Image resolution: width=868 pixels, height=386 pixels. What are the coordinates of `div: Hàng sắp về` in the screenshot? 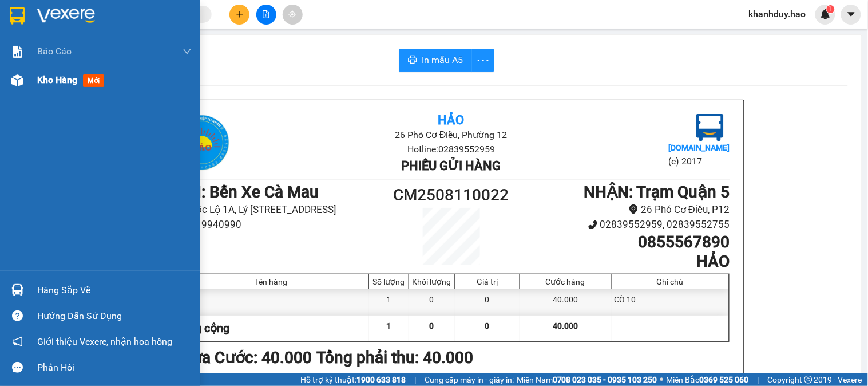 It's located at (114, 290).